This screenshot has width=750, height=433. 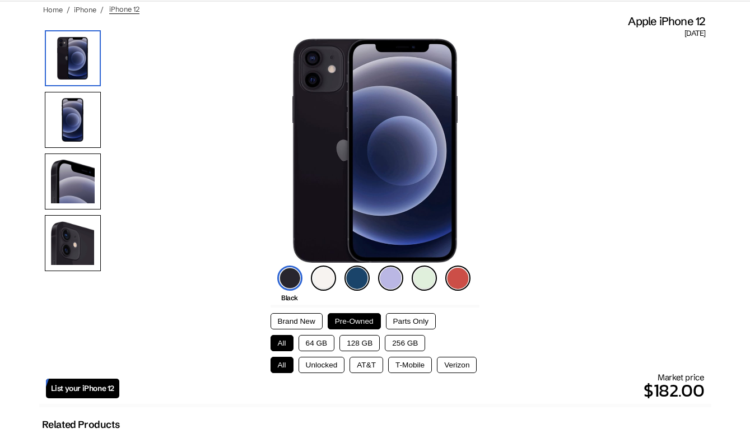 I want to click on img: black-icon, so click(x=290, y=278).